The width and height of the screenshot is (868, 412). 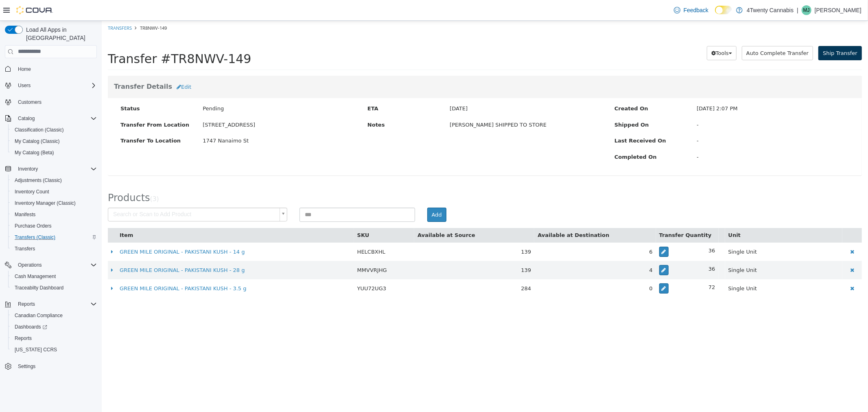 I want to click on span: Transfers, so click(x=54, y=249).